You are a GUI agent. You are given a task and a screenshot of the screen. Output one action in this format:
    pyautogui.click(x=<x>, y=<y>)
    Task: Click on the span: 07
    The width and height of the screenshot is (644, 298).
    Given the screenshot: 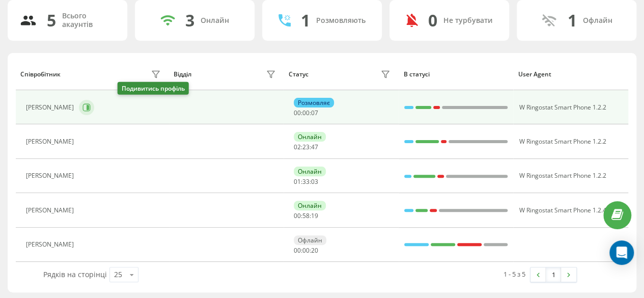 What is the action you would take?
    pyautogui.click(x=314, y=113)
    